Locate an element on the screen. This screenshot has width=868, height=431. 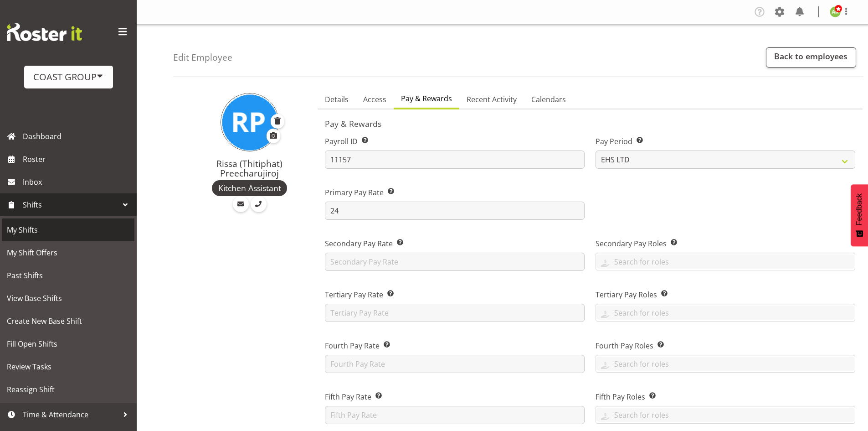
input: Tertiary Pay Rate is located at coordinates (455, 312).